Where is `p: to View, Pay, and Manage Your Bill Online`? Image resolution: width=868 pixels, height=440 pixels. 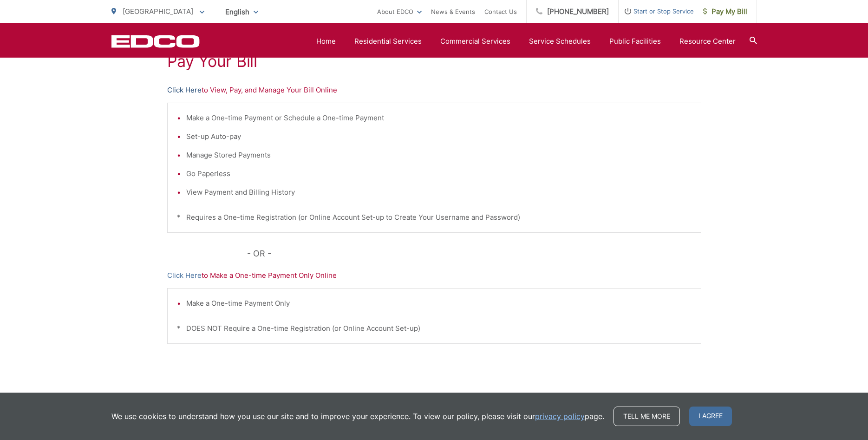 p: to View, Pay, and Manage Your Bill Online is located at coordinates (434, 90).